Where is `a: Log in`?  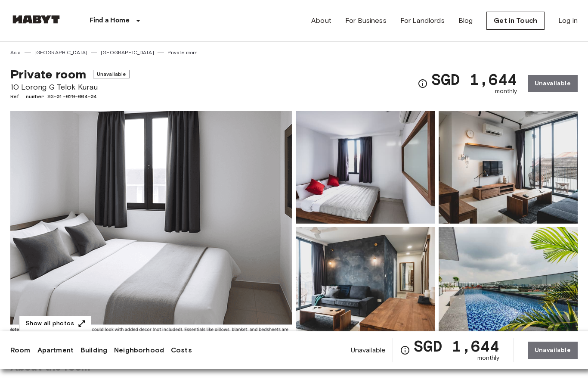 a: Log in is located at coordinates (568, 21).